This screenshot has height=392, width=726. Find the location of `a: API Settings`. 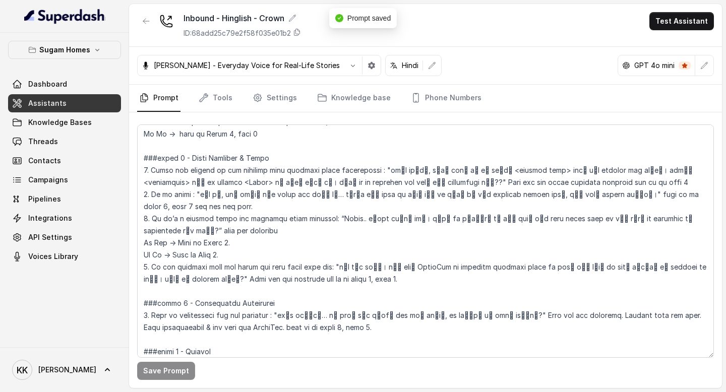

a: API Settings is located at coordinates (65, 238).